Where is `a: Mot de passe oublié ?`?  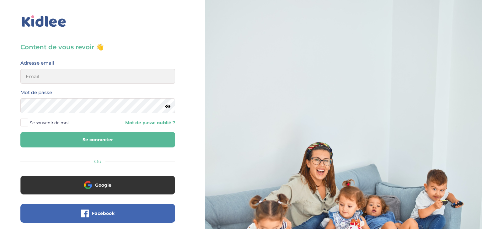
a: Mot de passe oublié ? is located at coordinates (138, 123).